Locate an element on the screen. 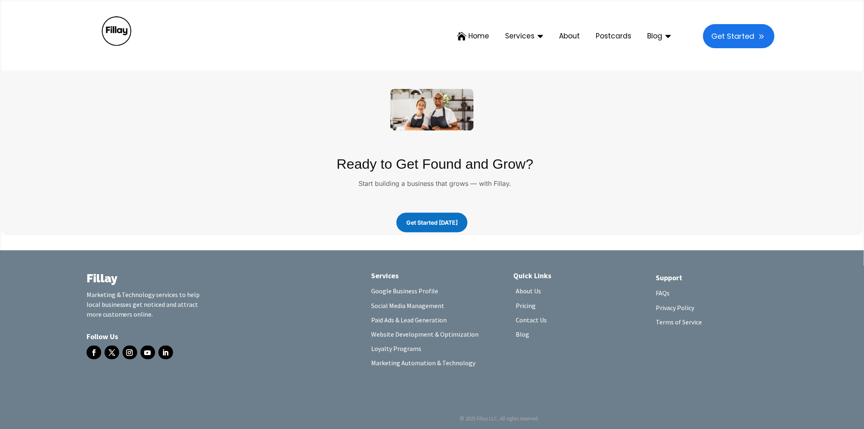 This screenshot has width=864, height=429. a: About is located at coordinates (569, 36).